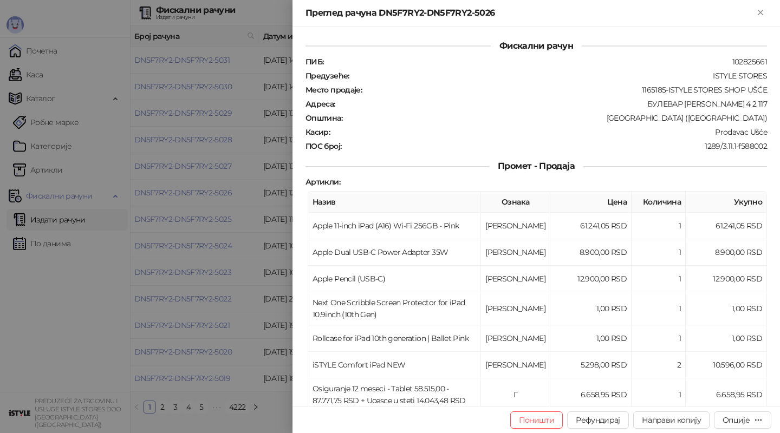  Describe the element at coordinates (736, 420) in the screenshot. I see `div: Опције` at that location.